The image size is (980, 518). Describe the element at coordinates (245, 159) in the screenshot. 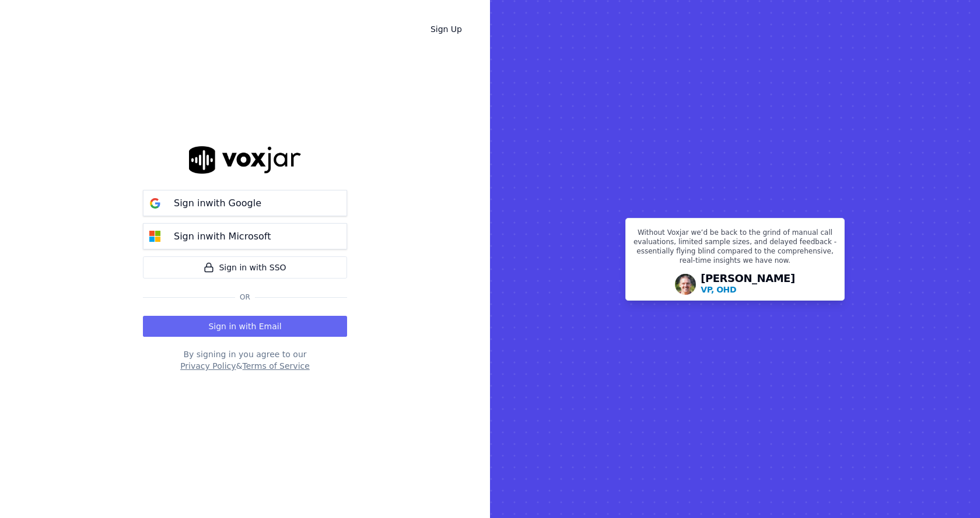

I see `img: logo` at that location.